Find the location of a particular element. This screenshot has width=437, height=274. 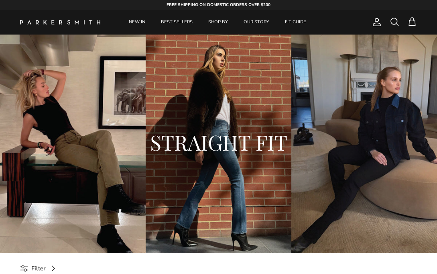

strong: FREE SHIPPING ON DOMESTIC ORDERS OVER $200 is located at coordinates (218, 5).